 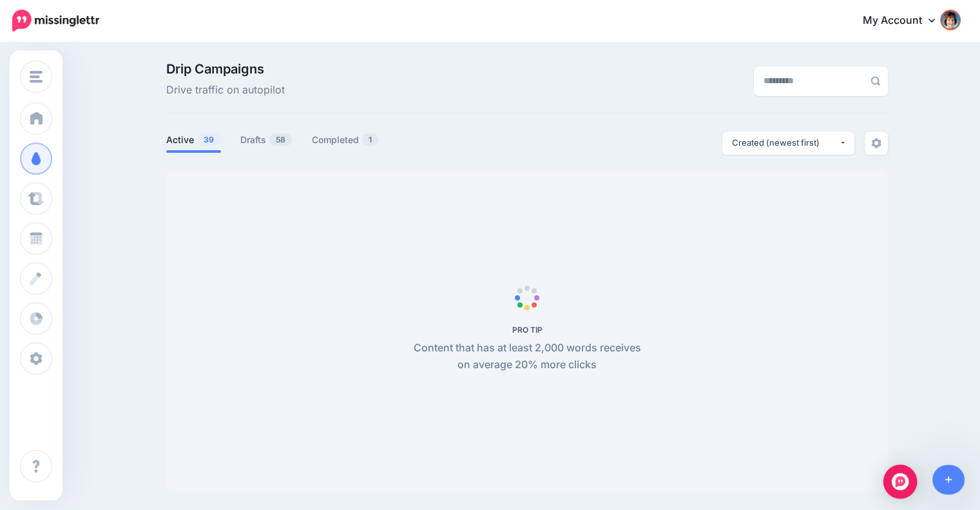 What do you see at coordinates (900, 482) in the screenshot?
I see `div: Open Intercom Messenger` at bounding box center [900, 482].